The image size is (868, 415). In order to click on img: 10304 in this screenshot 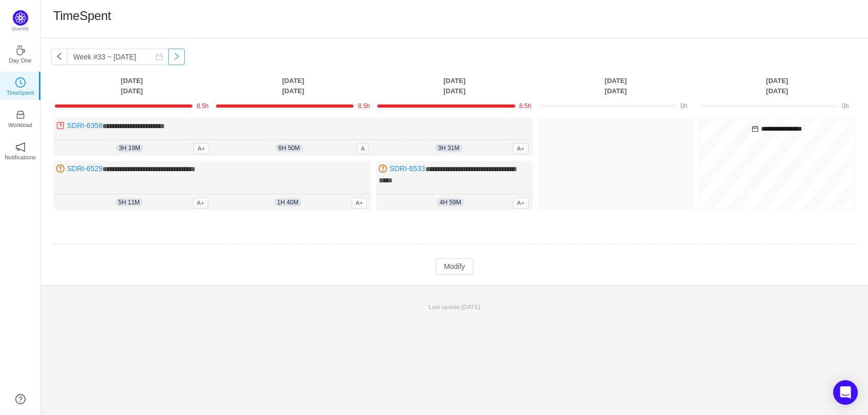, I will do `click(60, 125)`.